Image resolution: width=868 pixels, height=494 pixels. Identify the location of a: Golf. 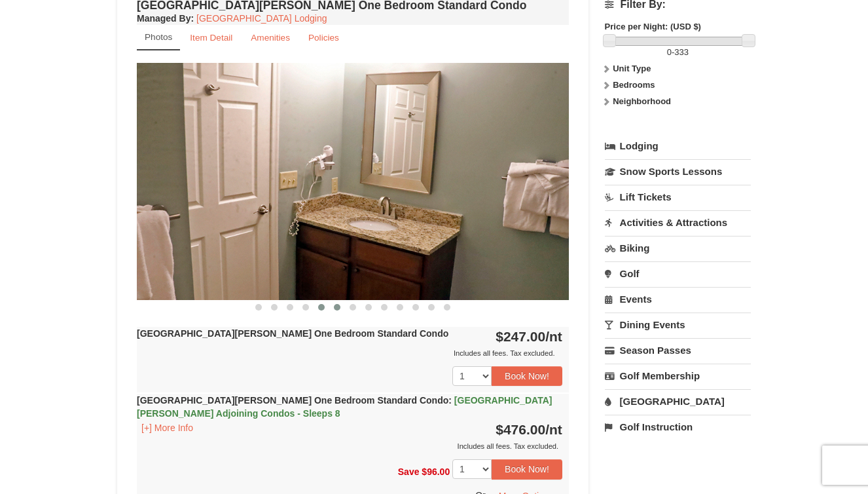
(678, 273).